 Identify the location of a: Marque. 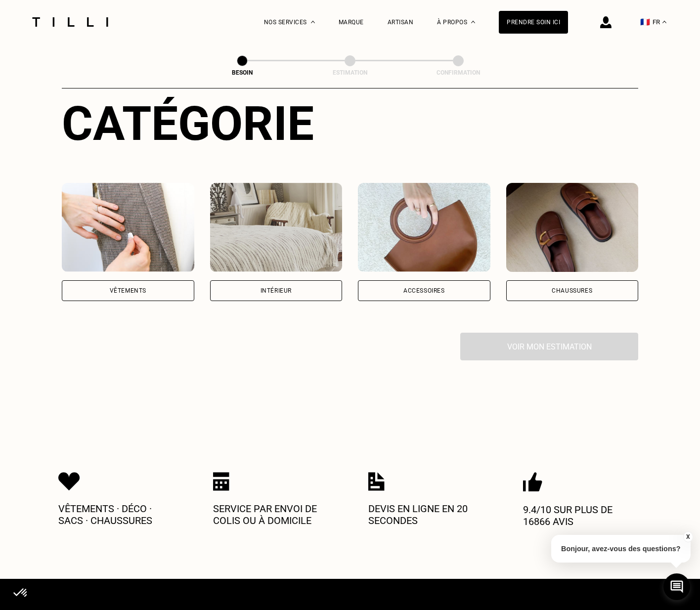
(351, 22).